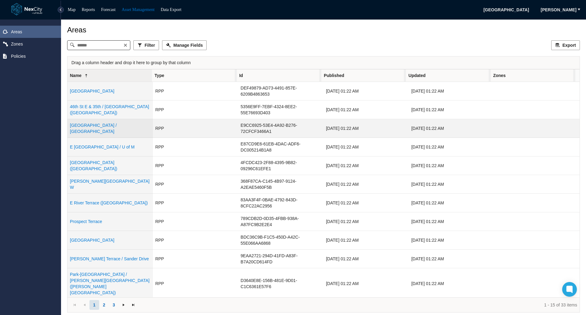 Image resolution: width=586 pixels, height=315 pixels. Describe the element at coordinates (324, 63) in the screenshot. I see `div: Drag a column header and drop it here to group by that column` at that location.